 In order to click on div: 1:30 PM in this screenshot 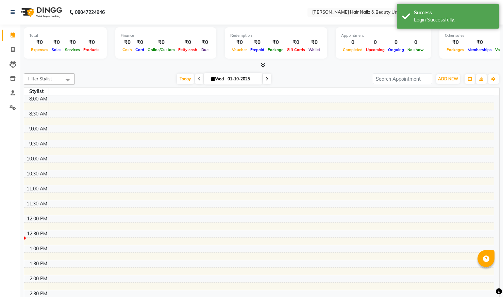, I will do `click(38, 263)`.